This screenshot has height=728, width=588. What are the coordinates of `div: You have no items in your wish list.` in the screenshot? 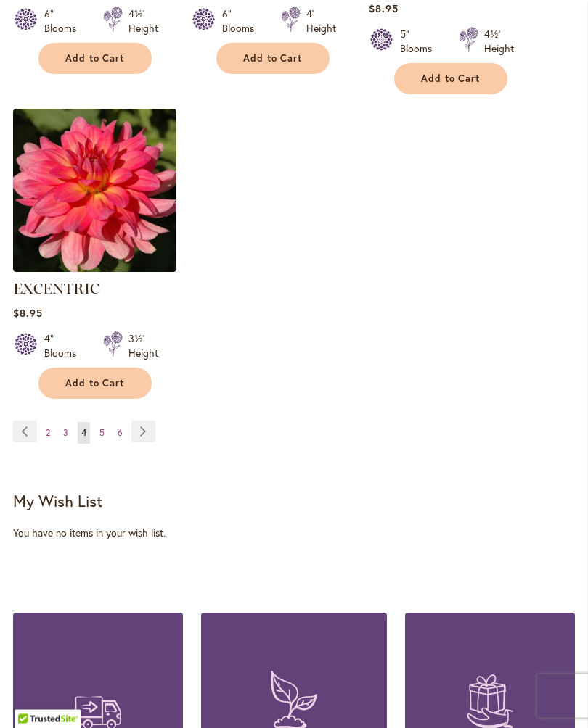 It's located at (294, 534).